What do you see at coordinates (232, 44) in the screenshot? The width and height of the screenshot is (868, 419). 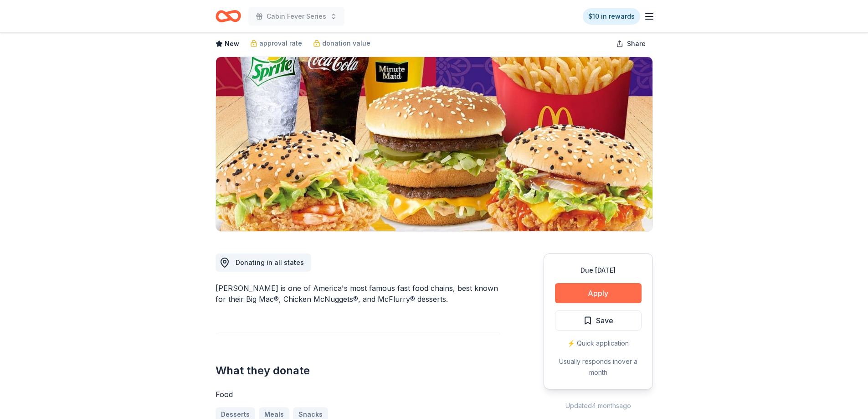 I see `span: New` at bounding box center [232, 44].